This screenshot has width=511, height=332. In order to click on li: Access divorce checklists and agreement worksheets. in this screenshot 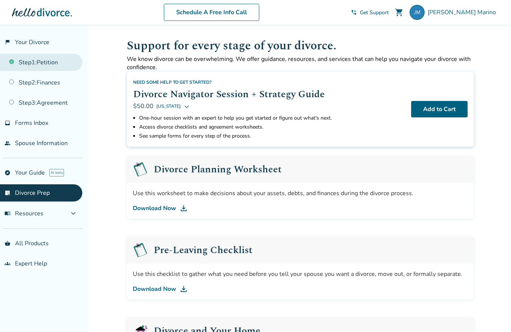, I will do `click(272, 127)`.